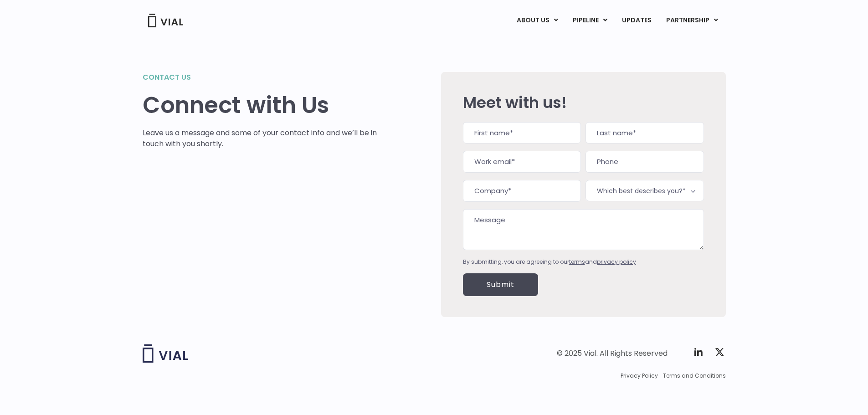 The height and width of the screenshot is (415, 868). I want to click on input: Submit, so click(500, 285).